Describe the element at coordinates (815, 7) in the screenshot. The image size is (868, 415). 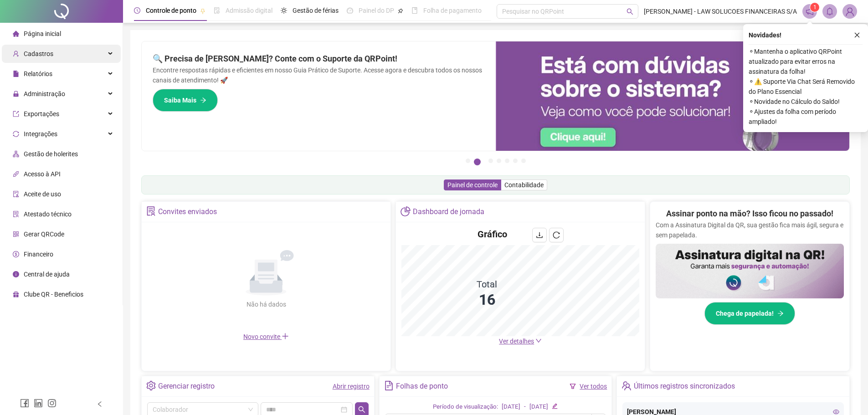
I see `span: 1` at that location.